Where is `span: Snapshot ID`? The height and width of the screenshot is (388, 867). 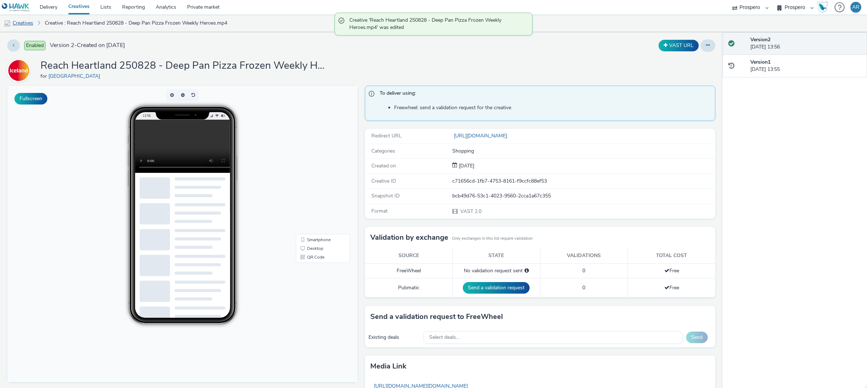
span: Snapshot ID is located at coordinates (385, 195).